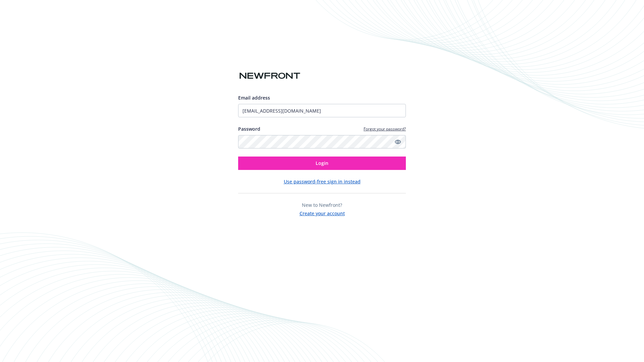 The height and width of the screenshot is (362, 644). Describe the element at coordinates (322, 205) in the screenshot. I see `span: New to Newfront?` at that location.